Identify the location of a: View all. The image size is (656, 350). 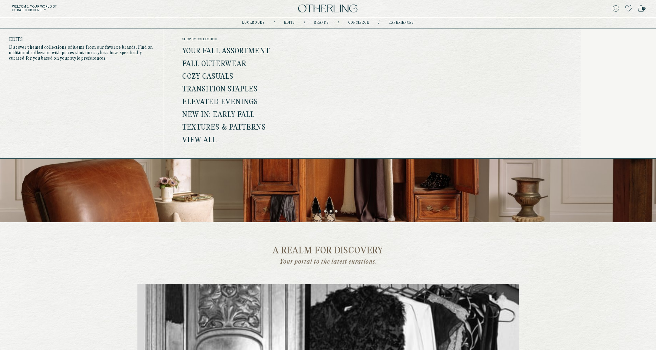
(200, 140).